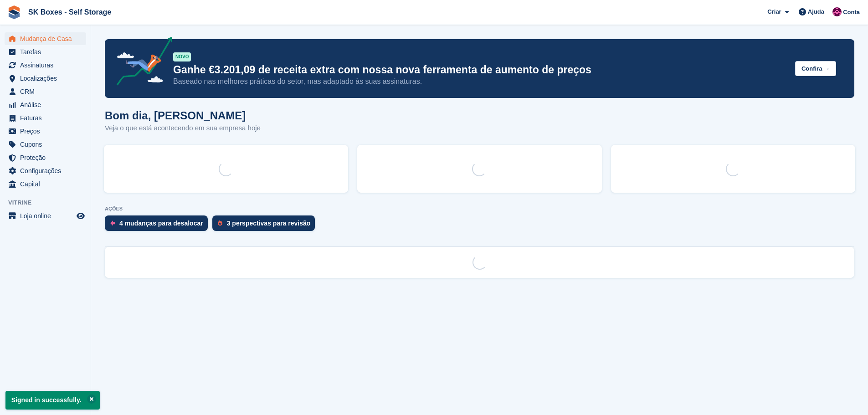 The height and width of the screenshot is (415, 868). What do you see at coordinates (816, 12) in the screenshot?
I see `span: Ajuda` at bounding box center [816, 12].